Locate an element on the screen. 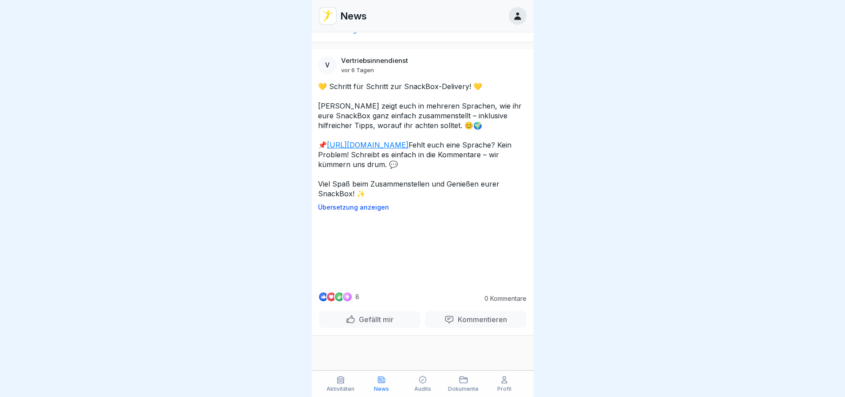 The image size is (845, 397). p: Kommentieren is located at coordinates (480, 320).